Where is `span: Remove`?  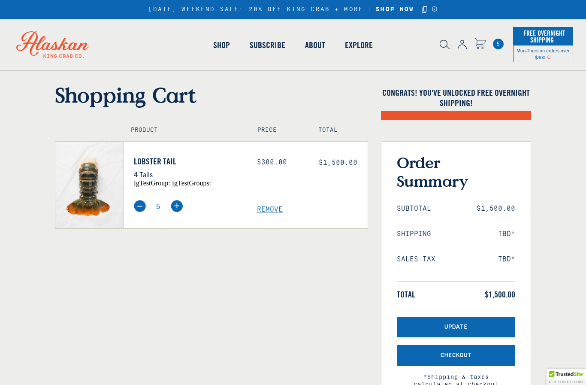
span: Remove is located at coordinates (312, 209).